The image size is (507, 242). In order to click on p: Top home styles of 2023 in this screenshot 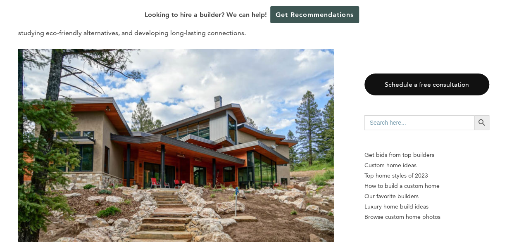, I will do `click(427, 176)`.